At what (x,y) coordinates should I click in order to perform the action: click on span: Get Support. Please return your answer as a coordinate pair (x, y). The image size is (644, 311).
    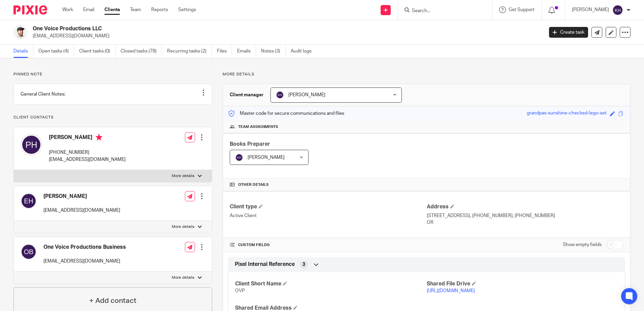
    Looking at the image, I should click on (521, 10).